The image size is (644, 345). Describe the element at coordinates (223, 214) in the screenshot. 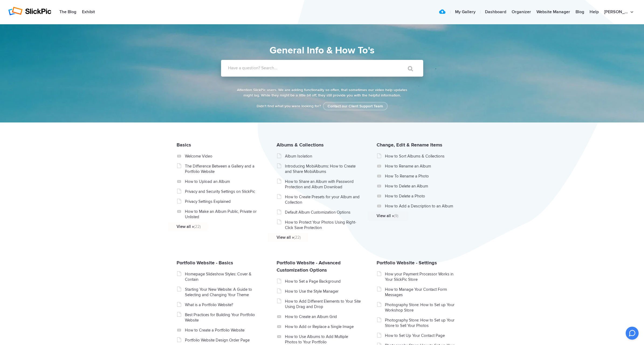

I see `a: How to Make an Album Public, Private or Unlisted` at that location.